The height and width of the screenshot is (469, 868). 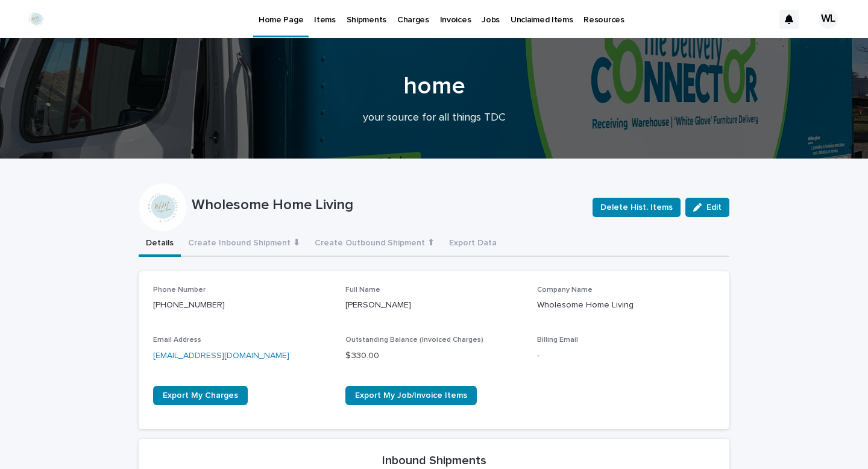 I want to click on span: Edit, so click(x=714, y=208).